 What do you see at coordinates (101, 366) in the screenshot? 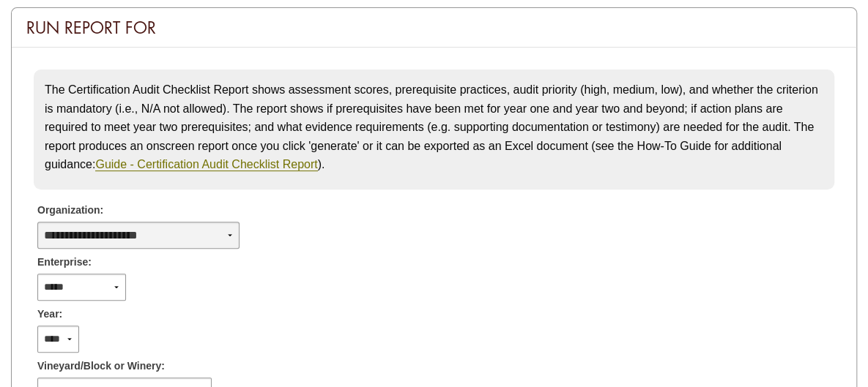
I see `span: Vineyard/Block or Winery:` at bounding box center [101, 366].